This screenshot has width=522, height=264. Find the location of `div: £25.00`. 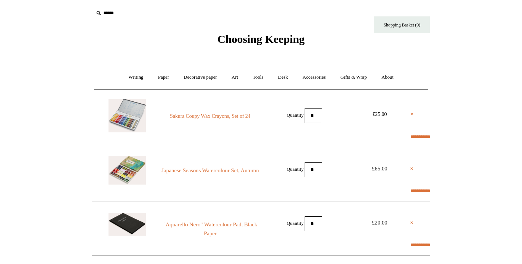

div: £25.00 is located at coordinates (380, 115).